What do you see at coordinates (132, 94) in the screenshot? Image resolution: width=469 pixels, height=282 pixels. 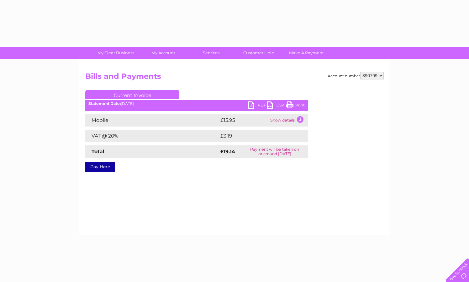 I see `a: Current Invoice` at bounding box center [132, 94].